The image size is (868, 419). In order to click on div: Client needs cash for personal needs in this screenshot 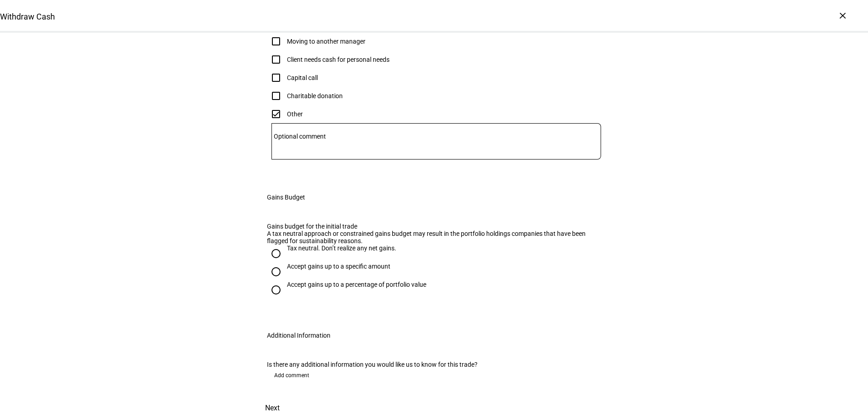, I will do `click(338, 59)`.